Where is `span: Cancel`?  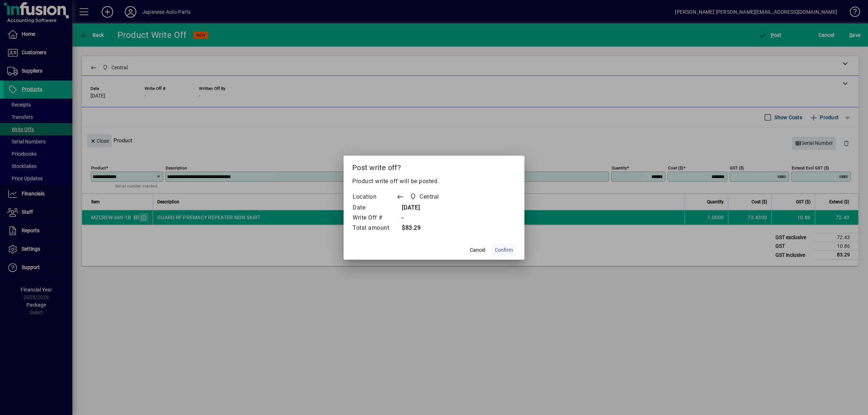
span: Cancel is located at coordinates (478, 250).